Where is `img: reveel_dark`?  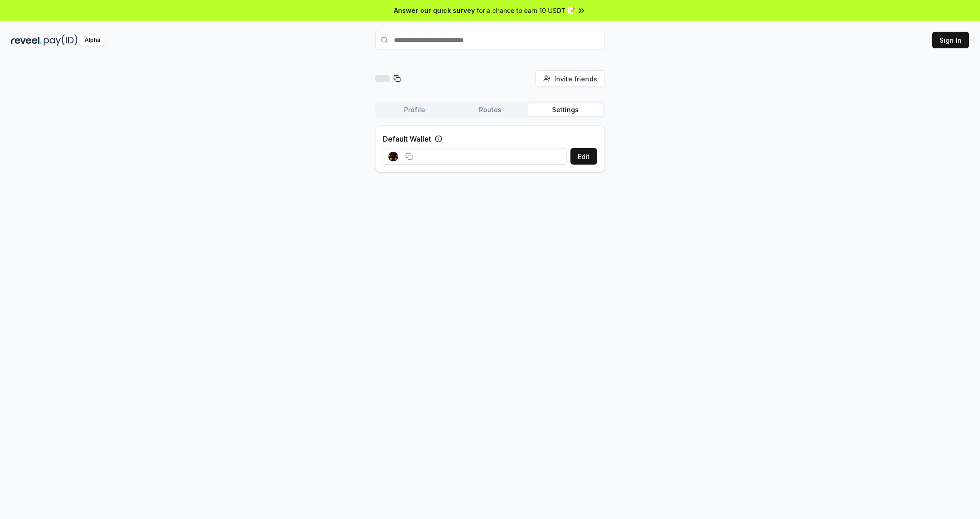
img: reveel_dark is located at coordinates (26, 40).